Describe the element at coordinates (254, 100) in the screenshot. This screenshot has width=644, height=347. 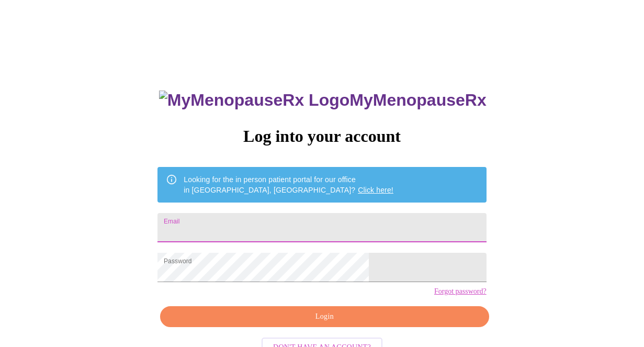
I see `img: MyMenopauseRx Logo` at that location.